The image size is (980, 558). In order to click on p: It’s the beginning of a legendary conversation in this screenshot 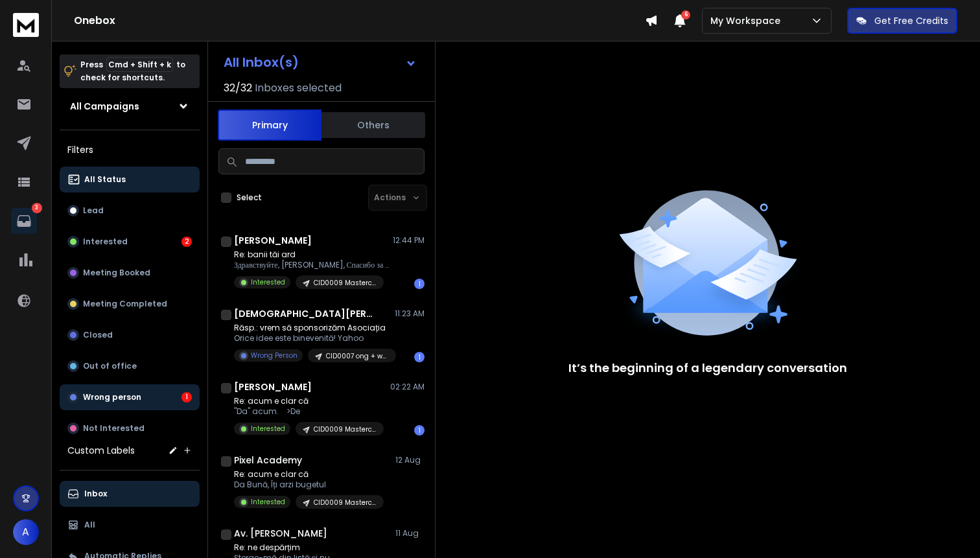, I will do `click(707, 368)`.